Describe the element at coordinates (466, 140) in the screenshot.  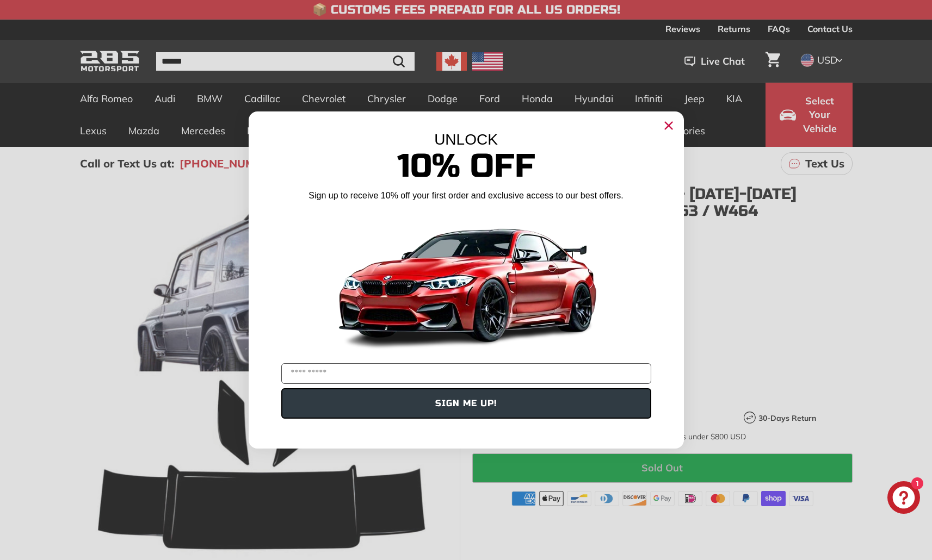
I see `span: UNLOCK` at that location.